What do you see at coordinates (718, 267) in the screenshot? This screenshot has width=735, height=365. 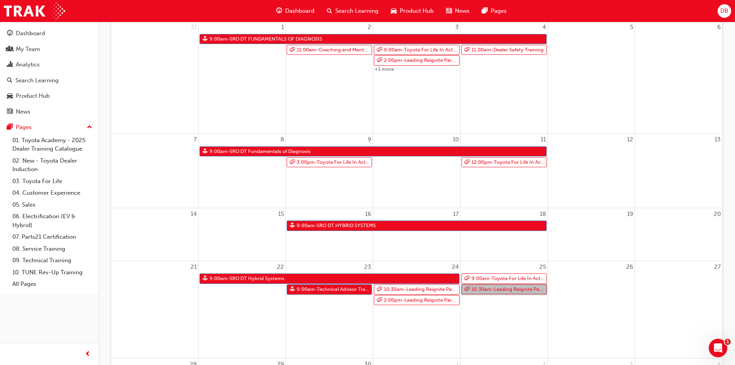 I see `a: September 27, 2025` at bounding box center [718, 267].